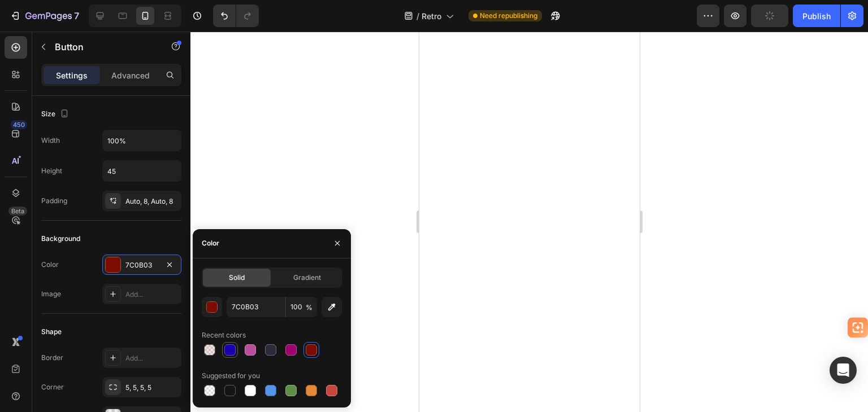  Describe the element at coordinates (152, 201) in the screenshot. I see `div: Auto, 8, Auto, 8` at that location.